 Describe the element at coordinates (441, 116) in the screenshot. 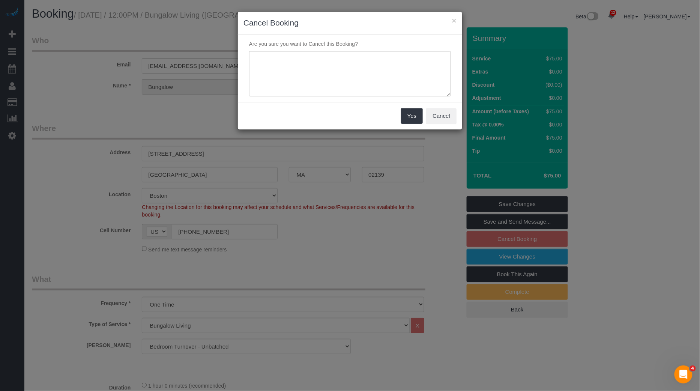

I see `button: Cancel` at that location.